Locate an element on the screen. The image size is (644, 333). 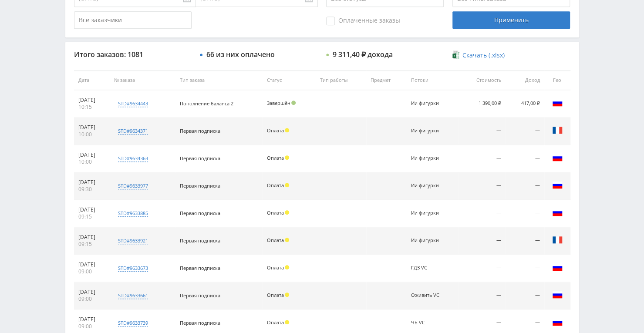
th: Доход is located at coordinates (524, 80).